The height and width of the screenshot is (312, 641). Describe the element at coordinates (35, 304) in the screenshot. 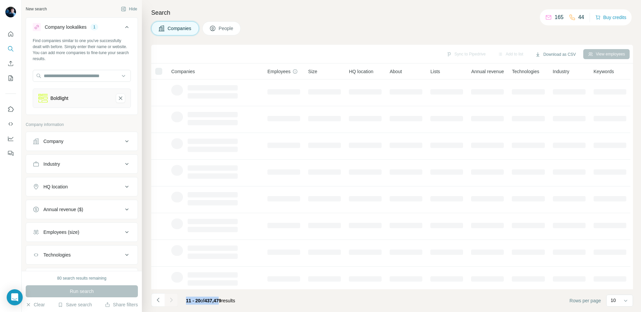

I see `button: Clear` at that location.